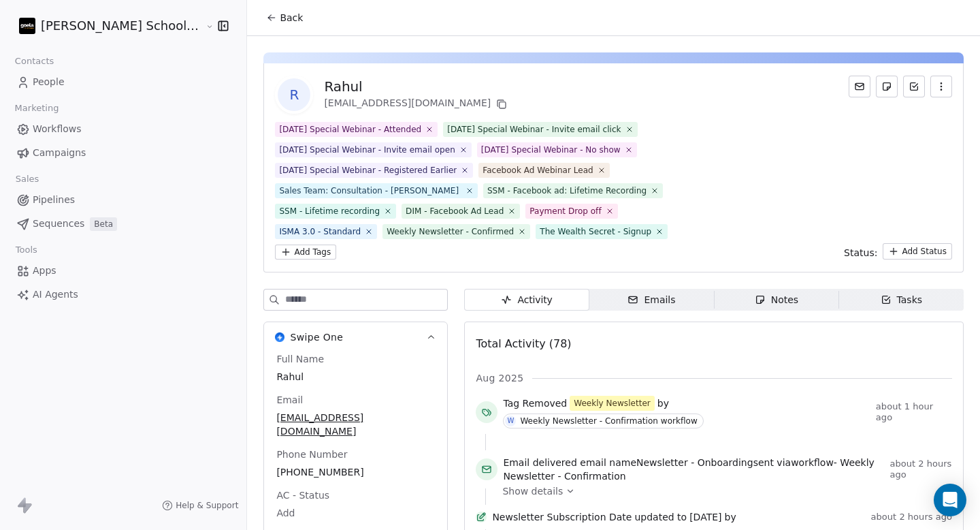  I want to click on div: Emails, so click(652, 300).